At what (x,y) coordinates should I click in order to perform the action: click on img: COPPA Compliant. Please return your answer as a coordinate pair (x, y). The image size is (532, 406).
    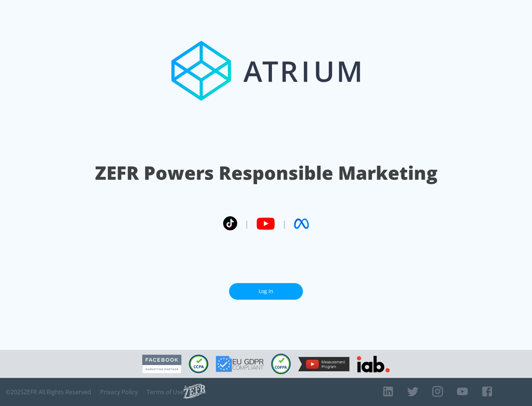
    Looking at the image, I should click on (281, 364).